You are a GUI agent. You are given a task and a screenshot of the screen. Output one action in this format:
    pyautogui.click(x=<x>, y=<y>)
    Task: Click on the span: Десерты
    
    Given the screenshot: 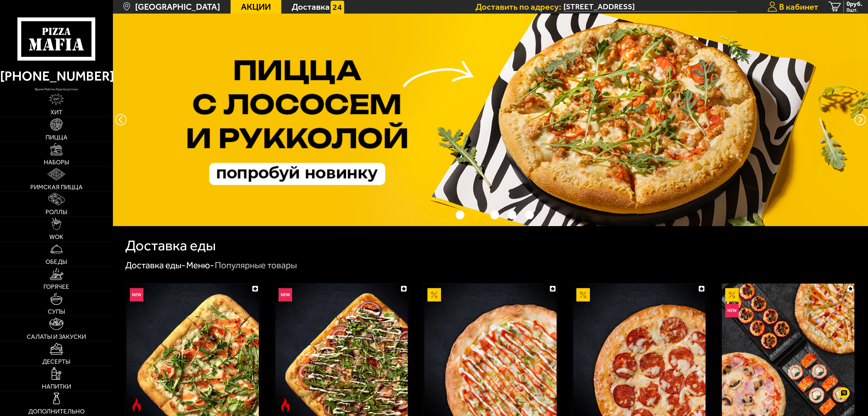 What is the action you would take?
    pyautogui.click(x=56, y=362)
    